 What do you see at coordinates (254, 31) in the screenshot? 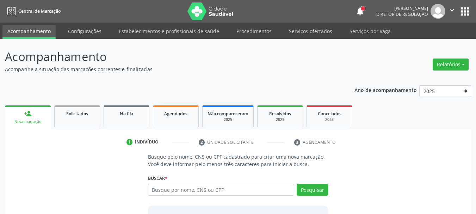
I see `a: Procedimentos` at bounding box center [254, 31].